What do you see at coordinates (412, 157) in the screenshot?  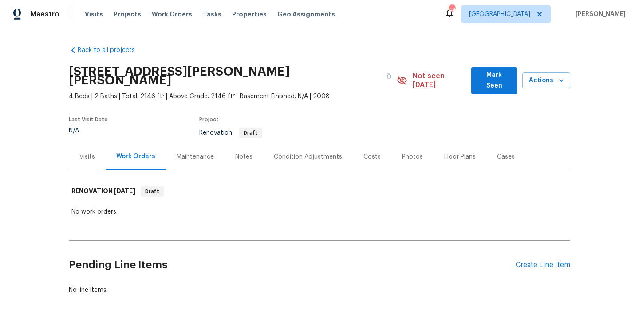 I see `div: Photos` at bounding box center [412, 157].